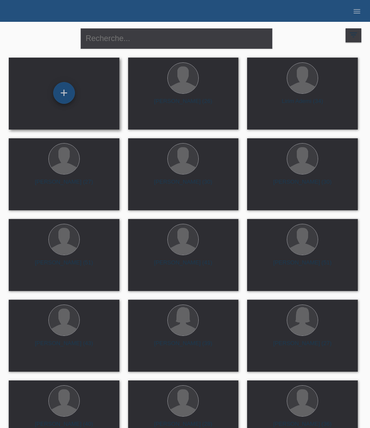  What do you see at coordinates (357, 11) in the screenshot?
I see `a: menu` at bounding box center [357, 11].